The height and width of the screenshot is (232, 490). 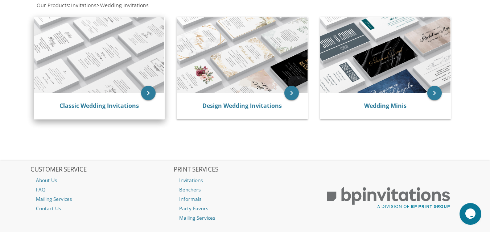 I want to click on a: Party Favors, so click(x=245, y=209).